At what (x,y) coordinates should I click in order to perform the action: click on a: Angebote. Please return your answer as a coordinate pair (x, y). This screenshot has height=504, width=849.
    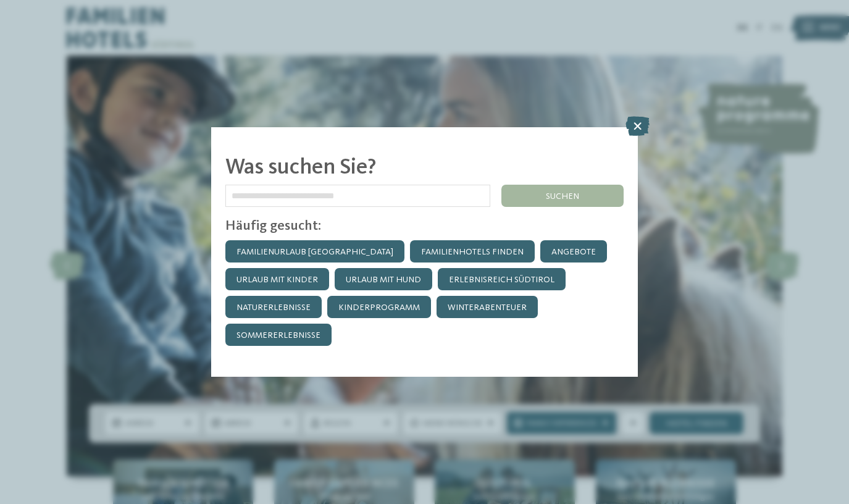
    Looking at the image, I should click on (574, 251).